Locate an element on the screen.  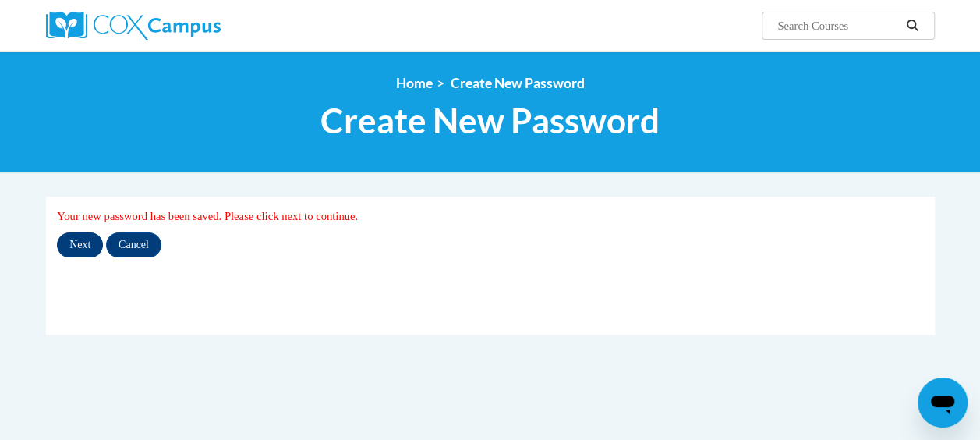
a: Cox Campus is located at coordinates (186, 25).